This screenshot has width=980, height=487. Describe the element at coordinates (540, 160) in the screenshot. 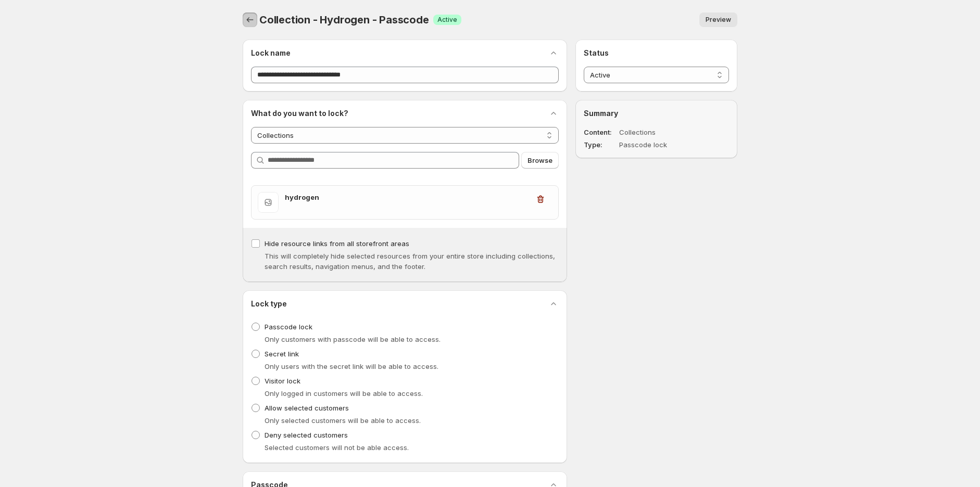

I see `button: Browse` at that location.